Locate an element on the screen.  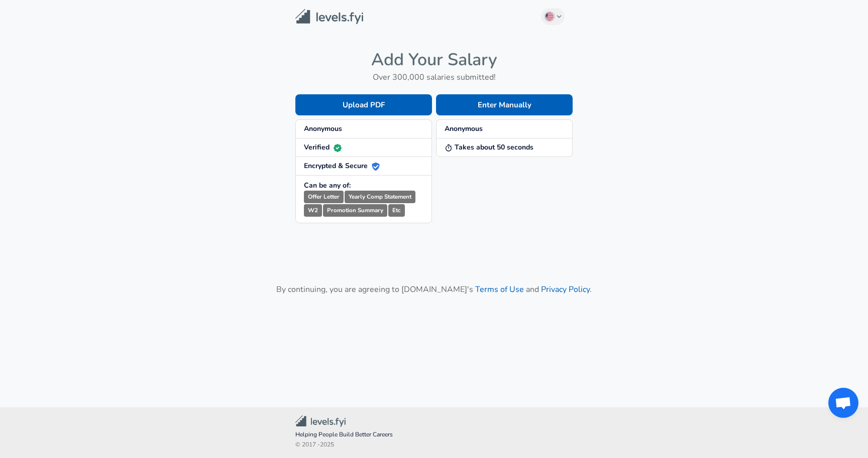
small: W2 is located at coordinates (313, 210).